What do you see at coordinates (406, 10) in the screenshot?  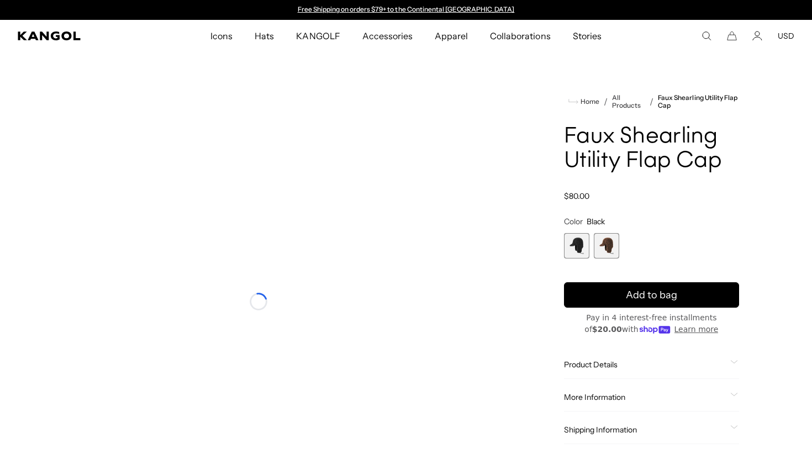 I see `div: Announcement` at bounding box center [406, 10].